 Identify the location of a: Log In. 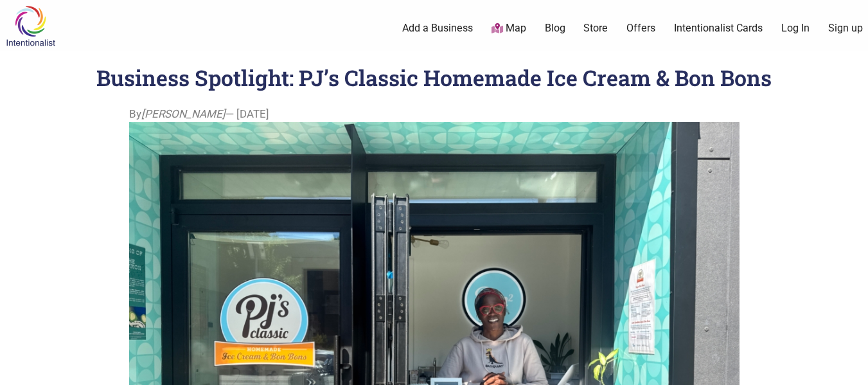
(796, 28).